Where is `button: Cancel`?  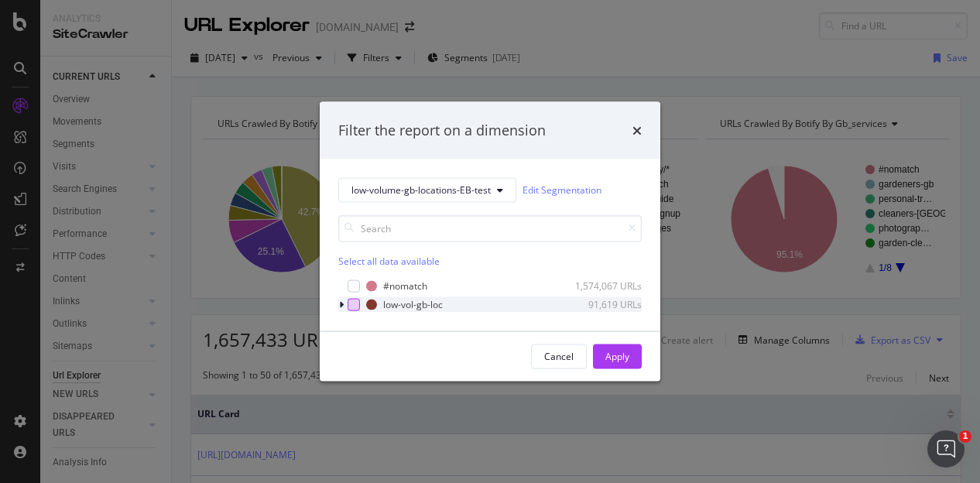
button: Cancel is located at coordinates (559, 356).